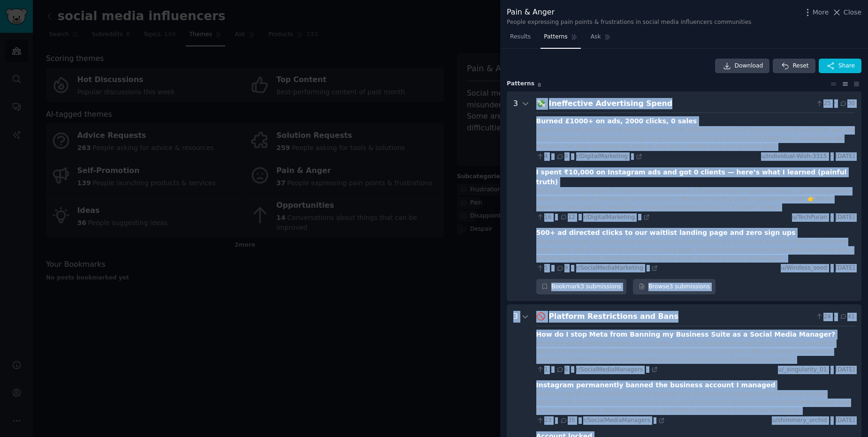 The image size is (868, 437). Describe the element at coordinates (846, 12) in the screenshot. I see `button: Close` at that location.